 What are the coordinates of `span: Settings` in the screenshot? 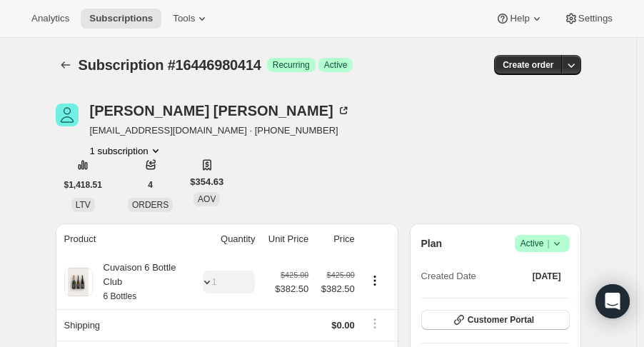 It's located at (596, 19).